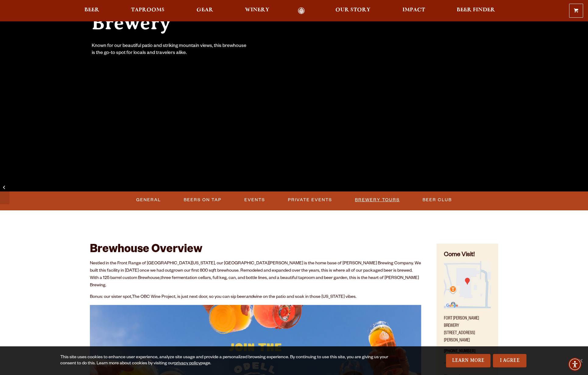 The height and width of the screenshot is (375, 588). What do you see at coordinates (414, 11) in the screenshot?
I see `a: Impact` at bounding box center [414, 11].